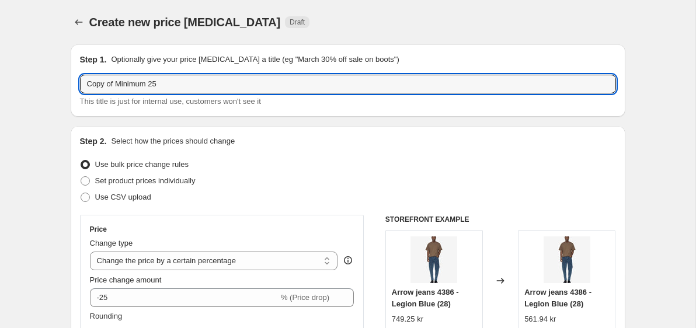 This screenshot has width=696, height=328. What do you see at coordinates (407, 319) in the screenshot?
I see `div: 749.25 kr` at bounding box center [407, 319].